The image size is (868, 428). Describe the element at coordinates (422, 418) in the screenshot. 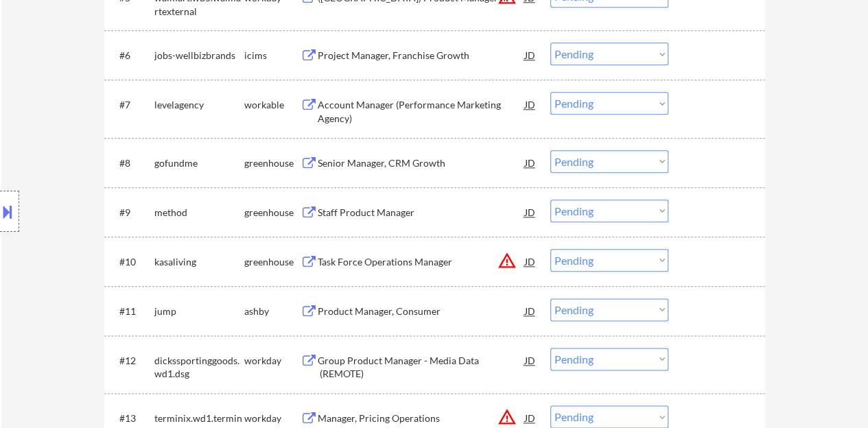

I see `div: Manager, Pricing Operations` at that location.